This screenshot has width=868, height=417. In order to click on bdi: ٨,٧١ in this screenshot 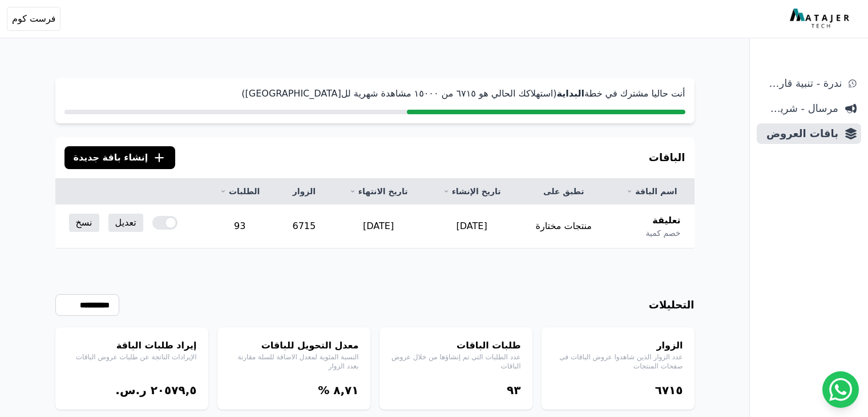, I will do `click(346, 390)`.